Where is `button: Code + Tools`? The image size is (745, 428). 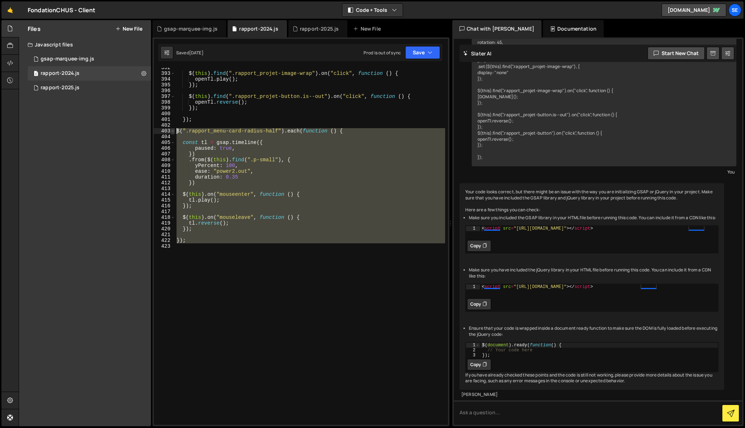 button: Code + Tools is located at coordinates (373, 10).